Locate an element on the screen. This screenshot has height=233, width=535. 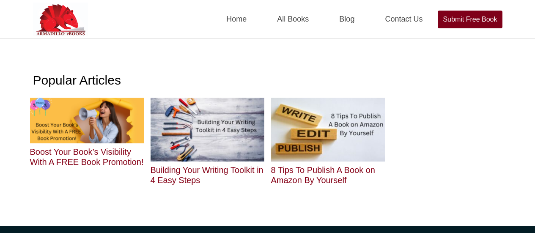
h2: Building Your Writing Toolkit in 4 Easy Steps is located at coordinates (207, 175).